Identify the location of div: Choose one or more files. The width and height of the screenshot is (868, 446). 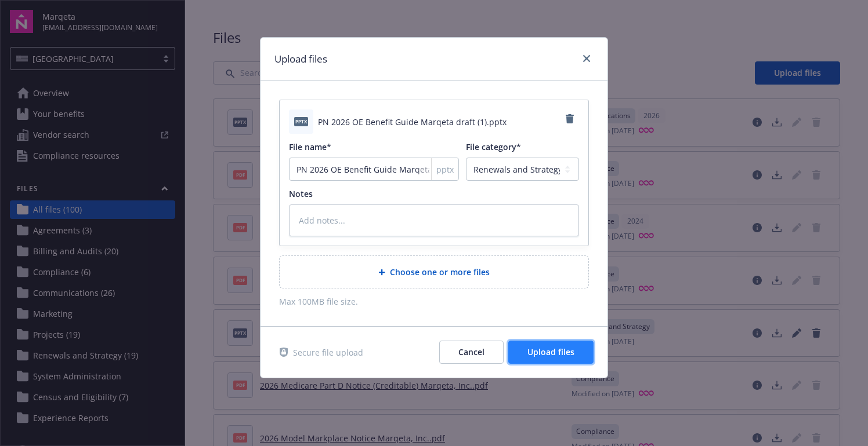
(434, 272).